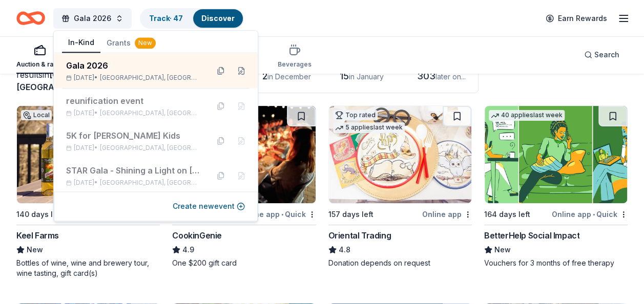  What do you see at coordinates (145, 43) in the screenshot?
I see `div: New` at bounding box center [145, 43].